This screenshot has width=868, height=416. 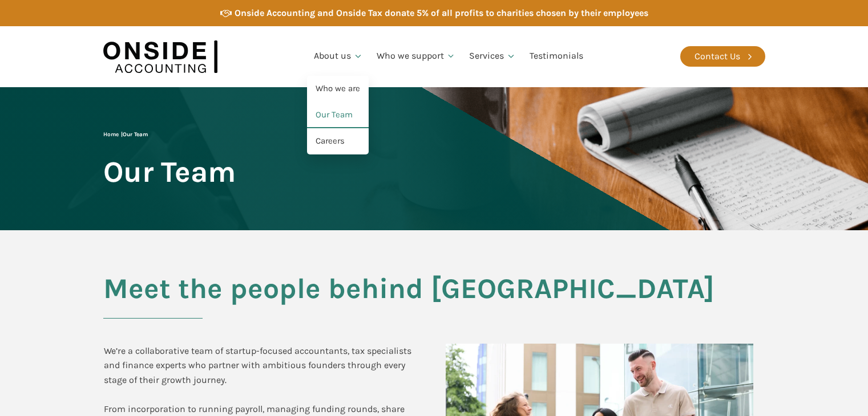 What do you see at coordinates (556, 57) in the screenshot?
I see `a: Testimonials` at bounding box center [556, 57].